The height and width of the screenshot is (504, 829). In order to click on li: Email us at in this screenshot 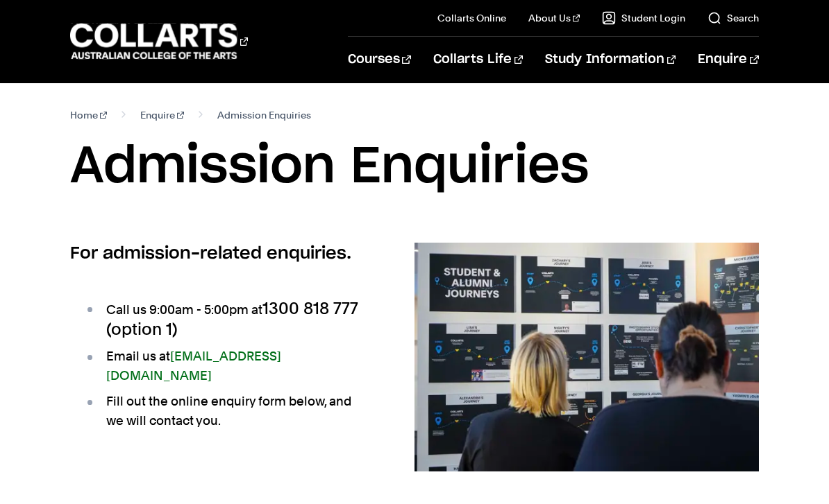, I will do `click(227, 367)`.